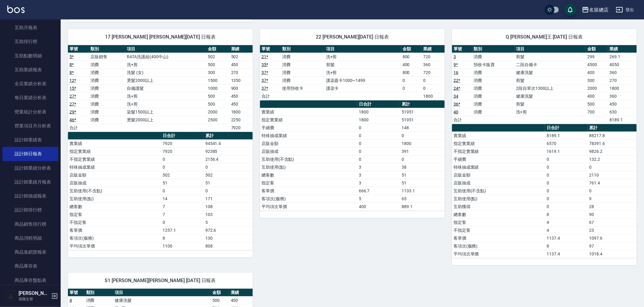 The height and width of the screenshot is (307, 644). I want to click on td: 972.6, so click(228, 230).